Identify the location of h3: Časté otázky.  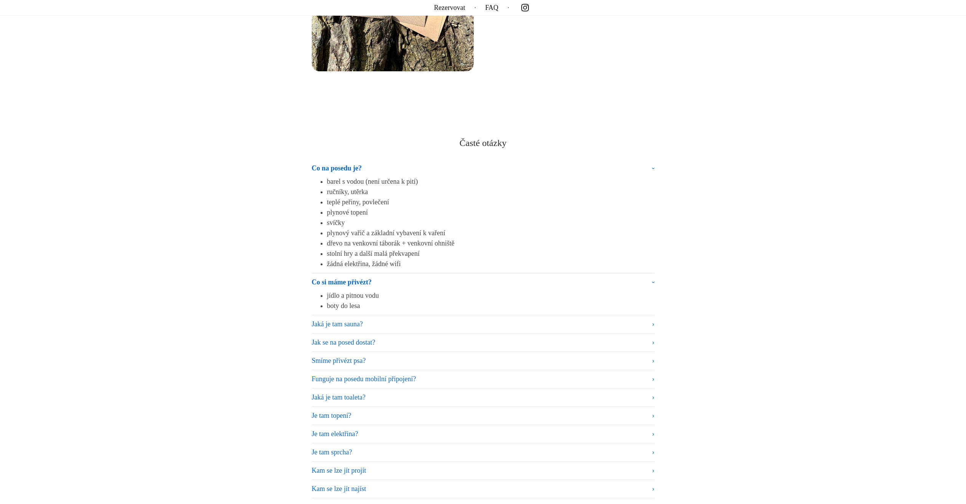
(483, 143).